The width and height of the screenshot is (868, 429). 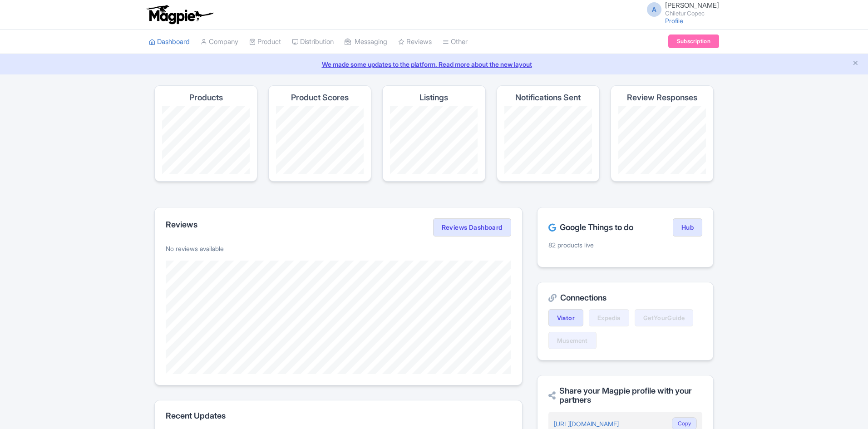 I want to click on a: Viator, so click(x=566, y=318).